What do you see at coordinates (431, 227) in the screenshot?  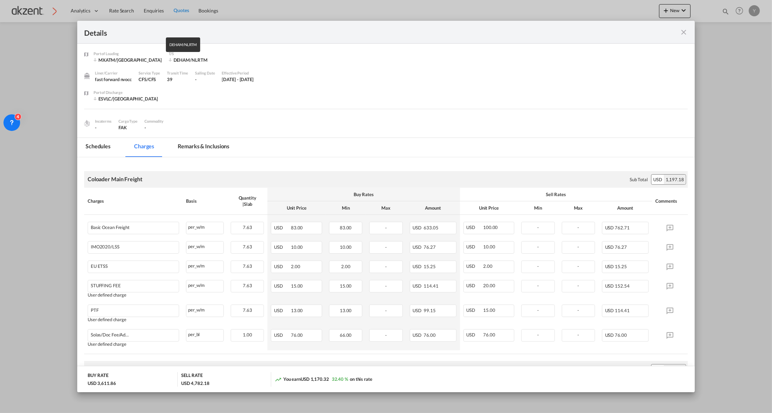 I see `span: 633.05` at bounding box center [431, 227].